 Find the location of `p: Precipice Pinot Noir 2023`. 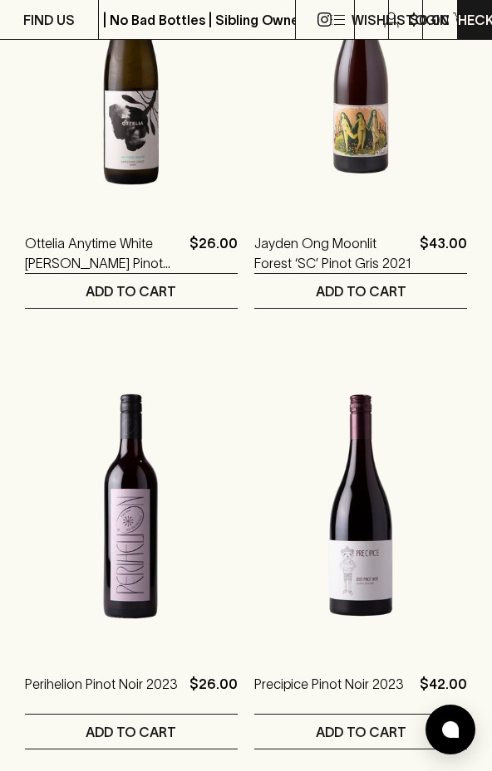

p: Precipice Pinot Noir 2023 is located at coordinates (329, 694).